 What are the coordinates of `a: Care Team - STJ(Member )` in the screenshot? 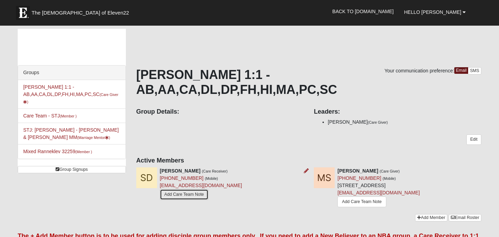 It's located at (50, 116).